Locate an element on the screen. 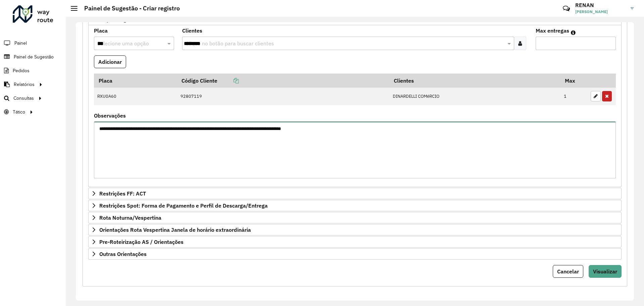  span: Pre-Roteirização AS / Orientações is located at coordinates (142, 242).